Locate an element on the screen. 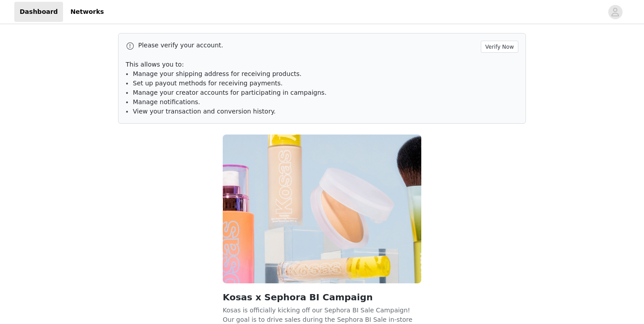  button: Verify Now is located at coordinates (500, 46).